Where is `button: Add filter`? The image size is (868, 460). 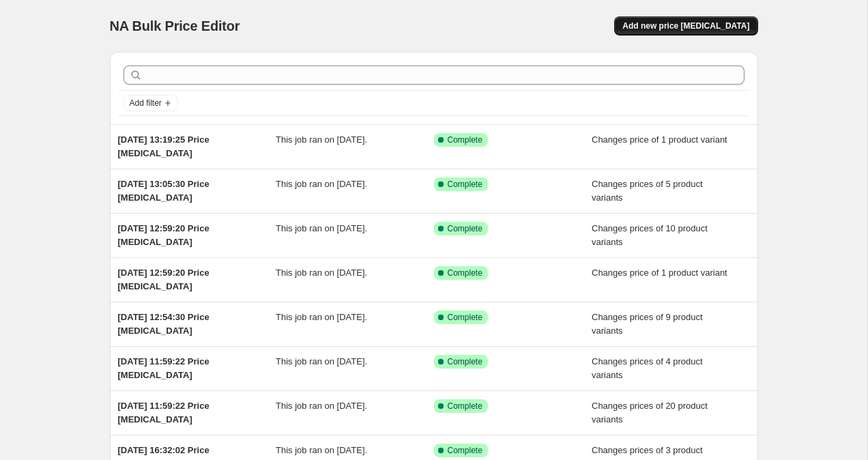
button: Add filter is located at coordinates (151, 103).